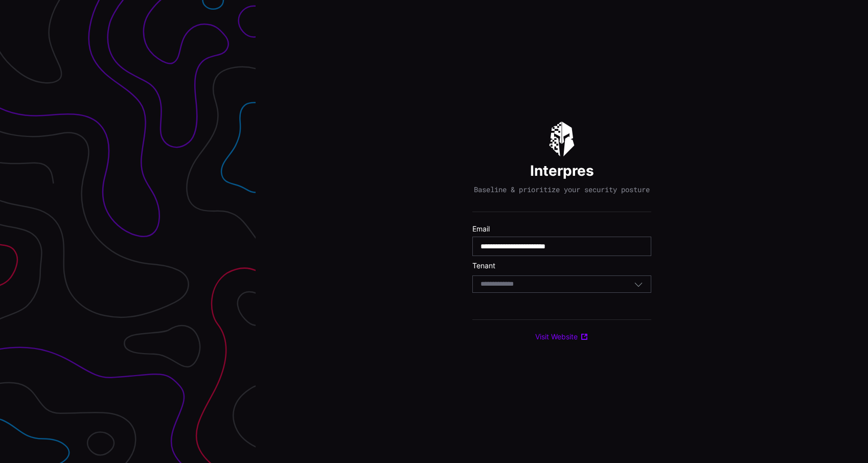 This screenshot has width=868, height=463. What do you see at coordinates (562, 337) in the screenshot?
I see `a: Visit Website` at bounding box center [562, 337].